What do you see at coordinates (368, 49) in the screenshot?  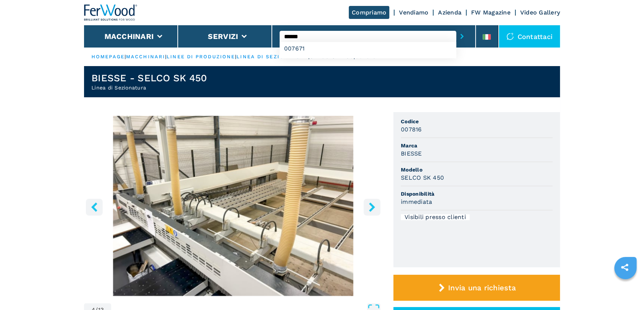 I see `div: 007671` at bounding box center [368, 49].